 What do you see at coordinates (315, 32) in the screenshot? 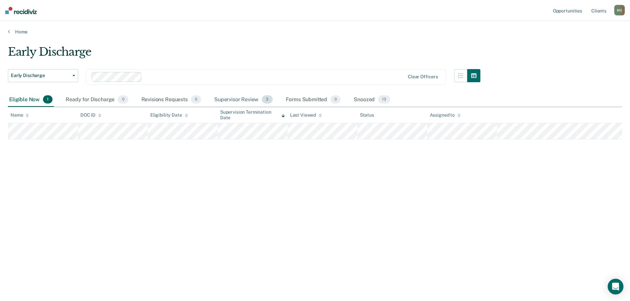
I see `a: Home` at bounding box center [315, 32].